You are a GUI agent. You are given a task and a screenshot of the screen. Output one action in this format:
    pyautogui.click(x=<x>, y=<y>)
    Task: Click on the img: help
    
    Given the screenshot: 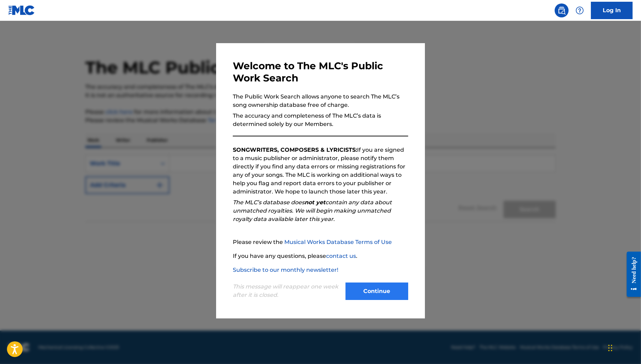 What is the action you would take?
    pyautogui.click(x=580, y=10)
    